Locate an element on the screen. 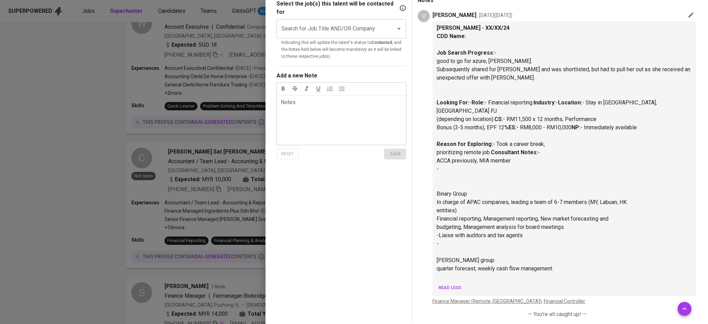  span: Consultant Notes: is located at coordinates (514, 152).